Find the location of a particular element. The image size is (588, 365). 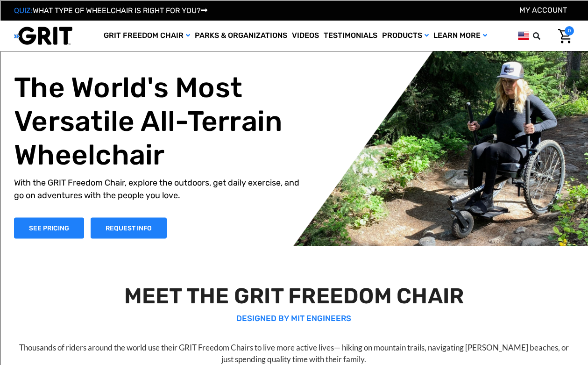

a: Learn More is located at coordinates (460, 36).